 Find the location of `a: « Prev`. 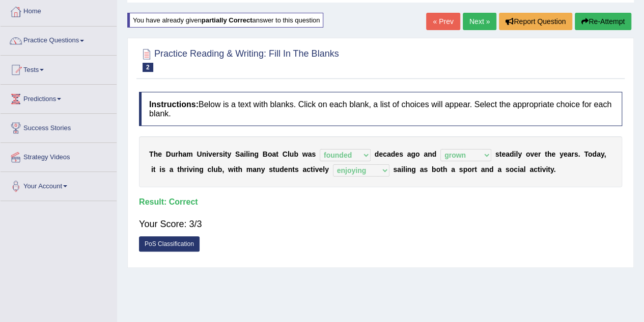

a: « Prev is located at coordinates (443, 21).